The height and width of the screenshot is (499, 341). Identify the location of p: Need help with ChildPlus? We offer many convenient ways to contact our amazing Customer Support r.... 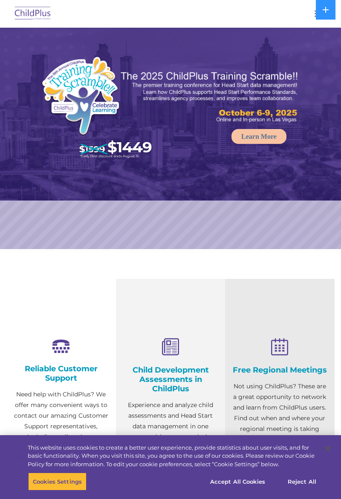
(61, 426).